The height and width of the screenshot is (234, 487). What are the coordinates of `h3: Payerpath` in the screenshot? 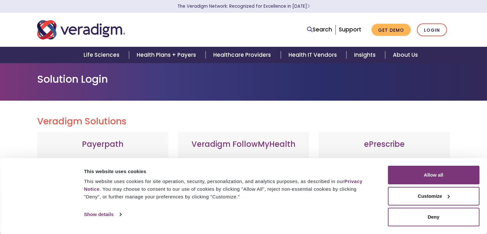 It's located at (103, 144).